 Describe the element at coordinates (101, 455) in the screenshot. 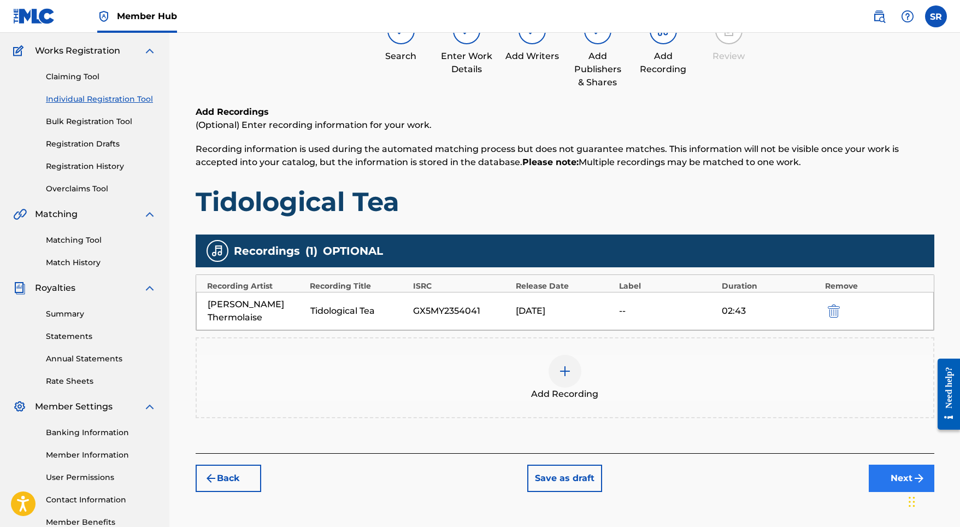

I see `a: Member Information` at that location.